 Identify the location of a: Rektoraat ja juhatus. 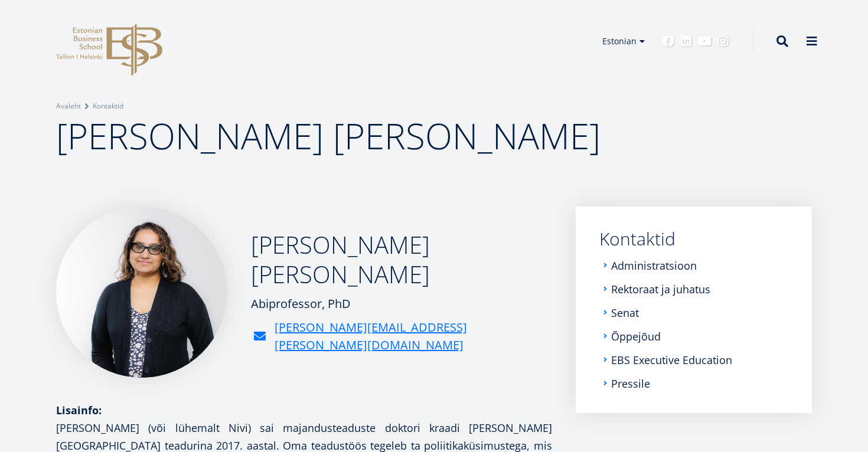
(660, 290).